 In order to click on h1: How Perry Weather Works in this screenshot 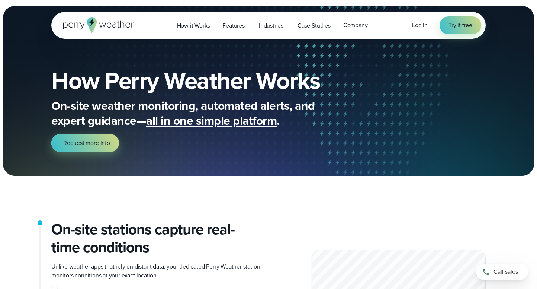, I will do `click(213, 80)`.